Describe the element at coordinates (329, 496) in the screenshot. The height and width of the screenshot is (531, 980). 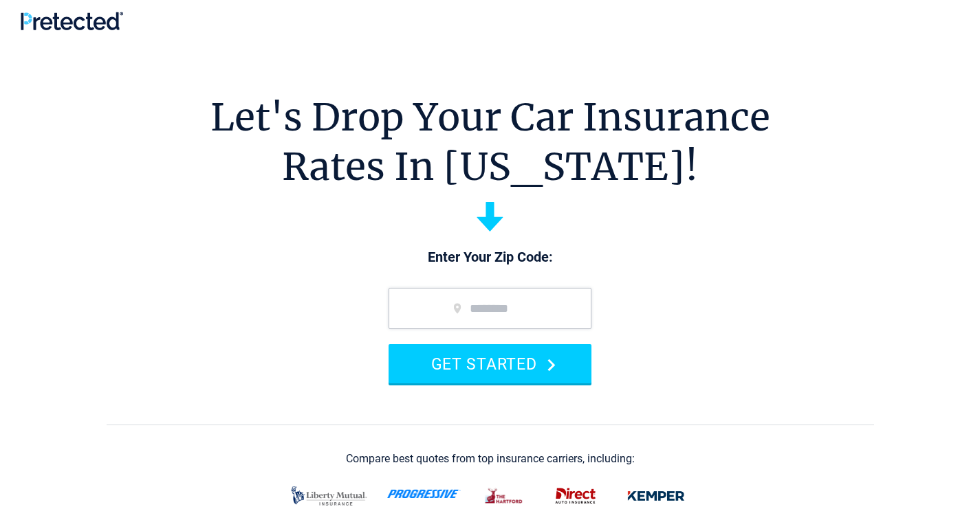
I see `img: liberty` at that location.